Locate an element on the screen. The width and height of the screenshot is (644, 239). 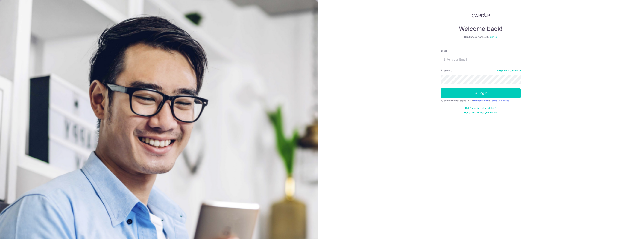
a: Didn't receive unlock details? is located at coordinates (481, 108).